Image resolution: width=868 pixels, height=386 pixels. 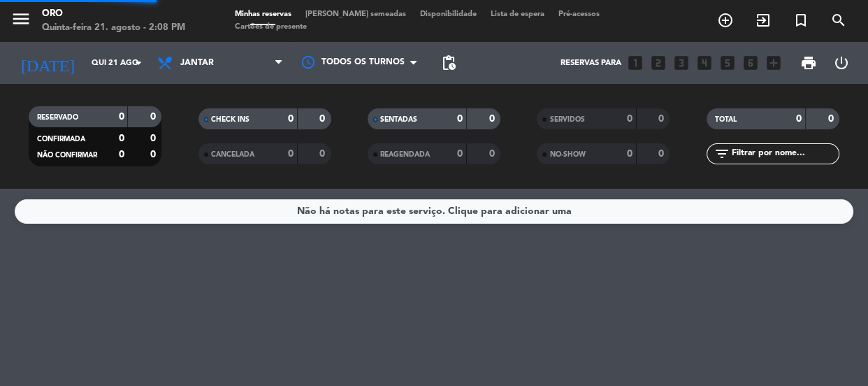 What do you see at coordinates (518, 14) in the screenshot?
I see `span: Lista de espera` at bounding box center [518, 14].